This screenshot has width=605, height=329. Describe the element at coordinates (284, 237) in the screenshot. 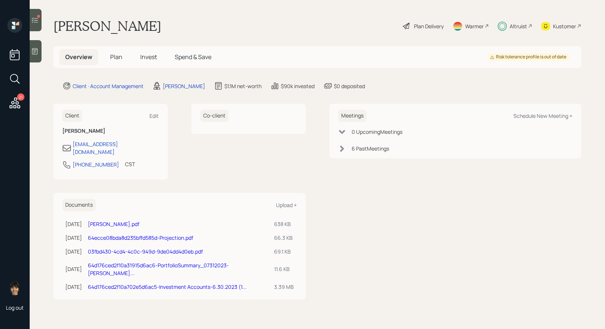

I see `div: 66.3 KB` at that location.